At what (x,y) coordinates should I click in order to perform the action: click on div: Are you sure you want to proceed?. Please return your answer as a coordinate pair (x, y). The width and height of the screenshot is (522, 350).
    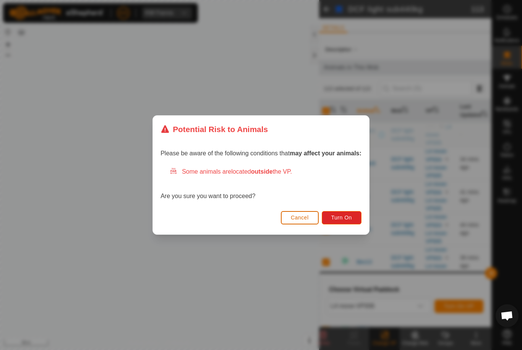
    Looking at the image, I should click on (261, 184).